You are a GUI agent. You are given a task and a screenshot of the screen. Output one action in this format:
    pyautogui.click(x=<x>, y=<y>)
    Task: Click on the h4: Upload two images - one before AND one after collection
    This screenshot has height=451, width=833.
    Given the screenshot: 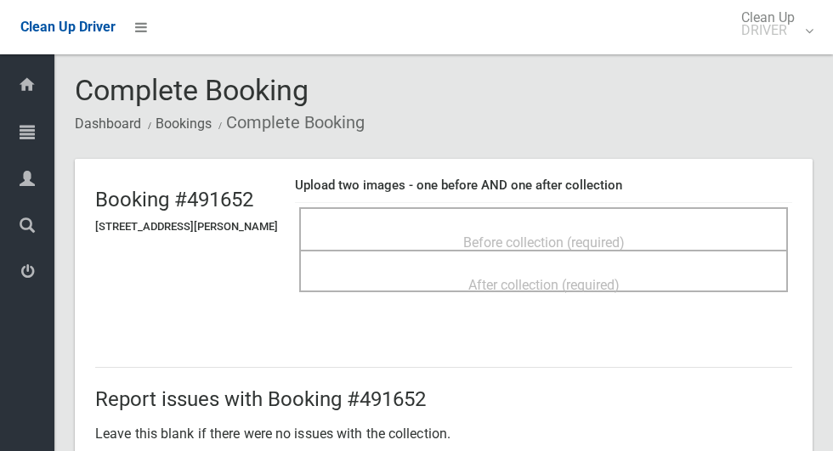 What is the action you would take?
    pyautogui.click(x=543, y=185)
    